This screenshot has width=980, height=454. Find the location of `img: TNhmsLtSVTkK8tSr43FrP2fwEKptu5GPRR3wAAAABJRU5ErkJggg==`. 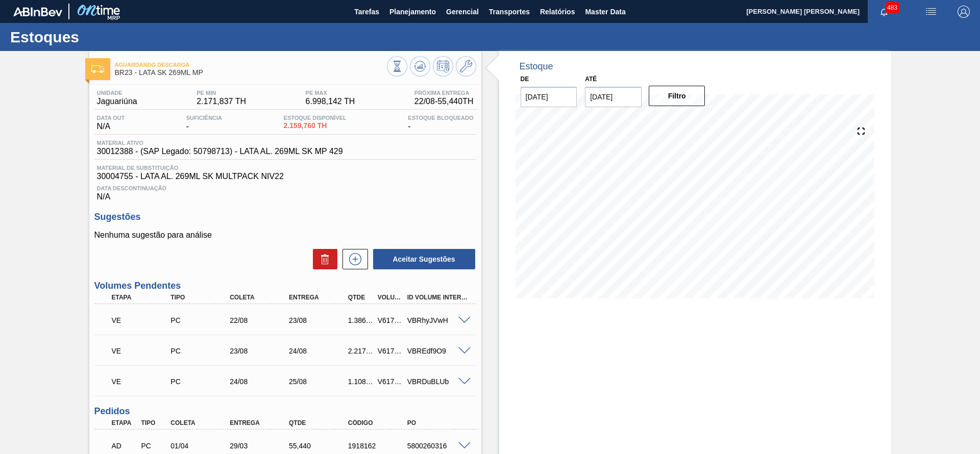

img: TNhmsLtSVTkK8tSr43FrP2fwEKptu5GPRR3wAAAABJRU5ErkJggg== is located at coordinates (38, 12).